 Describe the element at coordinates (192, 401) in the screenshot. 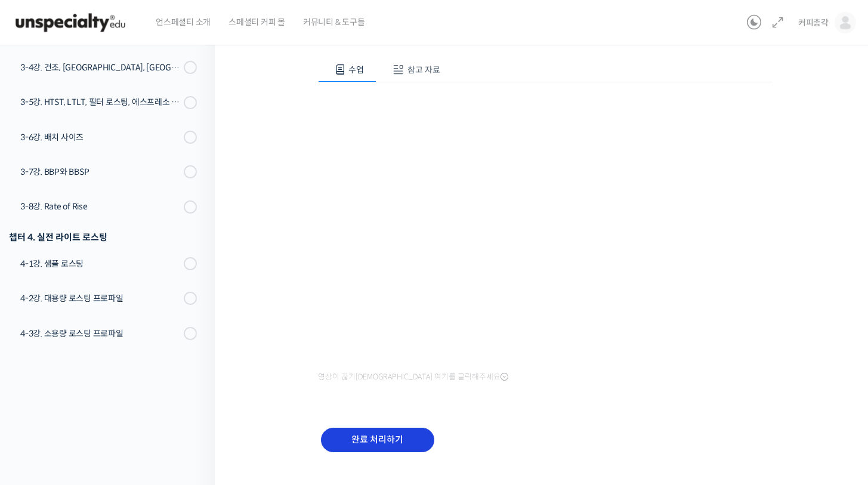

I see `span: 설정` at that location.